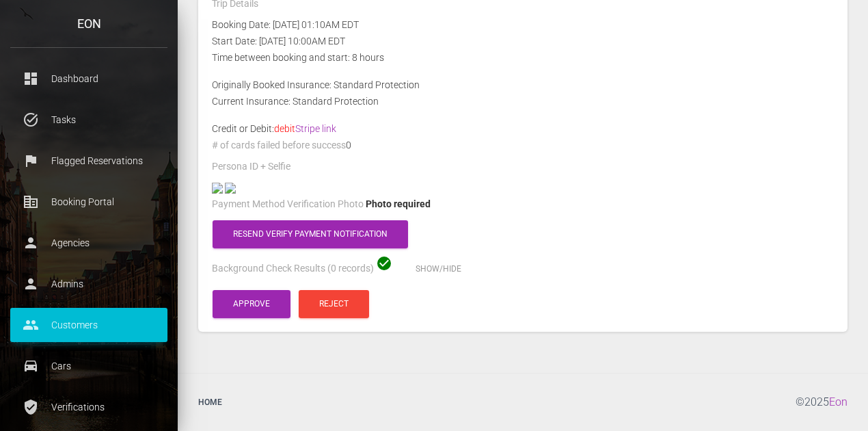  I want to click on button: Reject, so click(333, 303).